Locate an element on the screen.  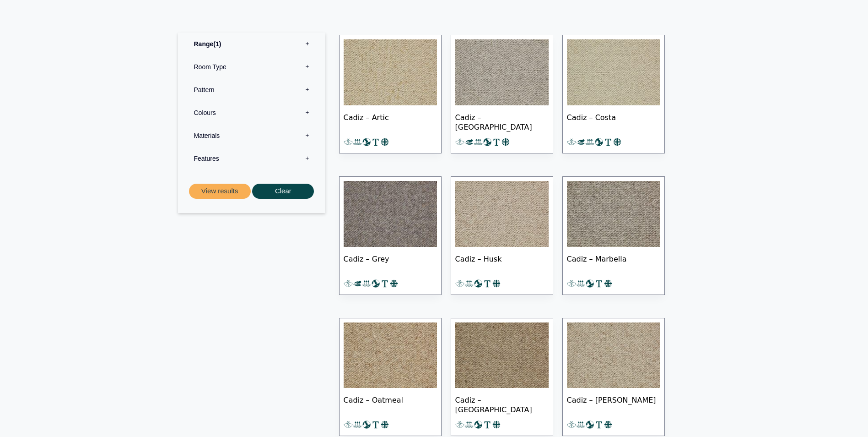
span: Cadiz – Marbella is located at coordinates (614, 263).